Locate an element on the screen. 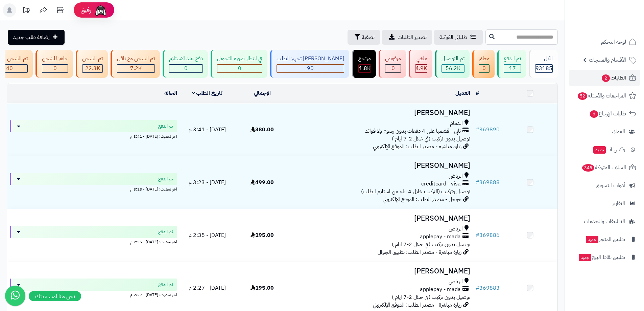 The width and height of the screenshot is (644, 311). span: جوجل - مصدر الطلب: الموقع الإلكتروني is located at coordinates (422, 199).